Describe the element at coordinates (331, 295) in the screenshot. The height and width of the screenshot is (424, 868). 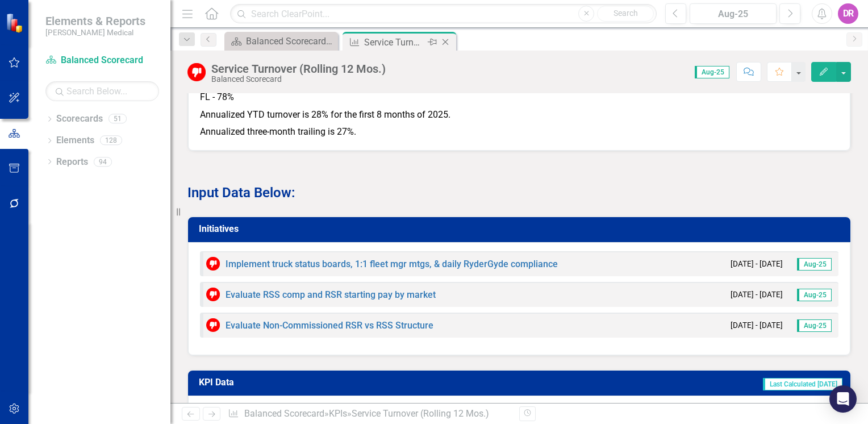
I see `a: Evaluate RSS comp and RSR starting pay by market` at that location.